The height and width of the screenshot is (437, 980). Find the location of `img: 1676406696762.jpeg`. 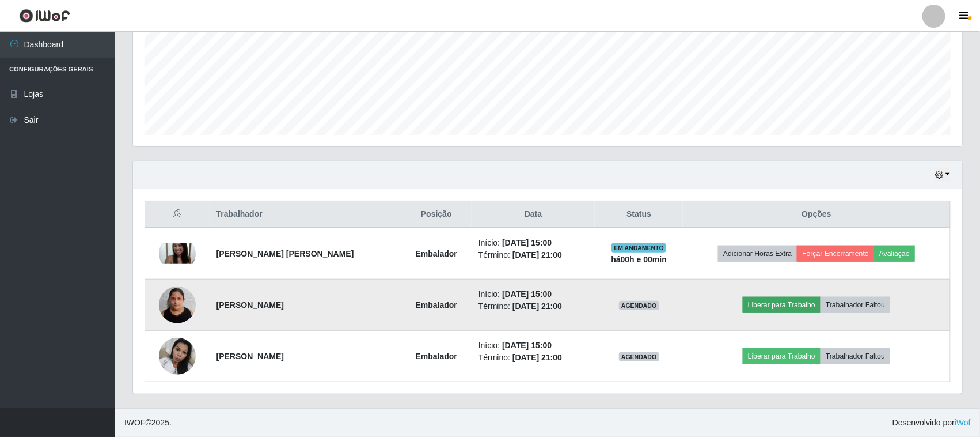

img: 1676406696762.jpeg is located at coordinates (178, 254).